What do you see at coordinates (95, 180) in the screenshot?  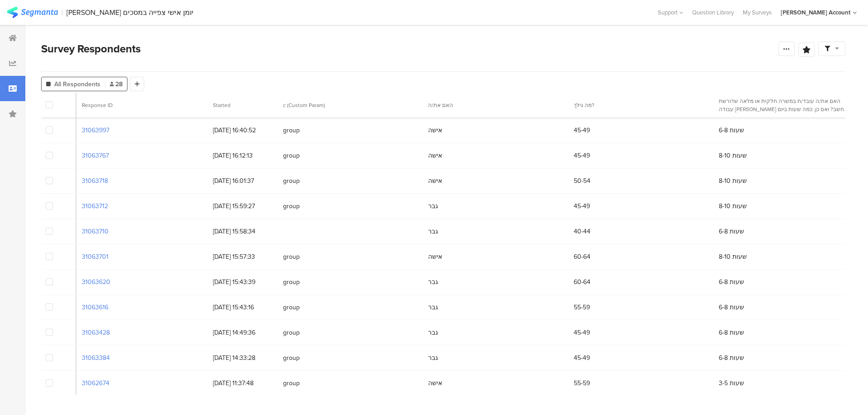 I see `section: 31063718` at bounding box center [95, 180].